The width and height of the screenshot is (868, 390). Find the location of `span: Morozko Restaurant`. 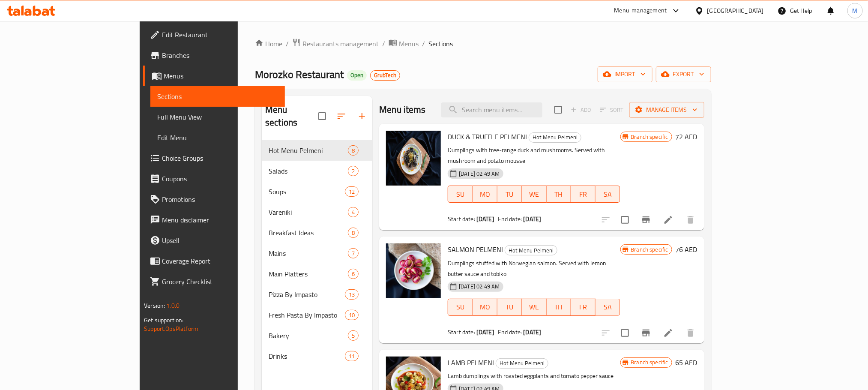

span: Morozko Restaurant is located at coordinates (299, 74).